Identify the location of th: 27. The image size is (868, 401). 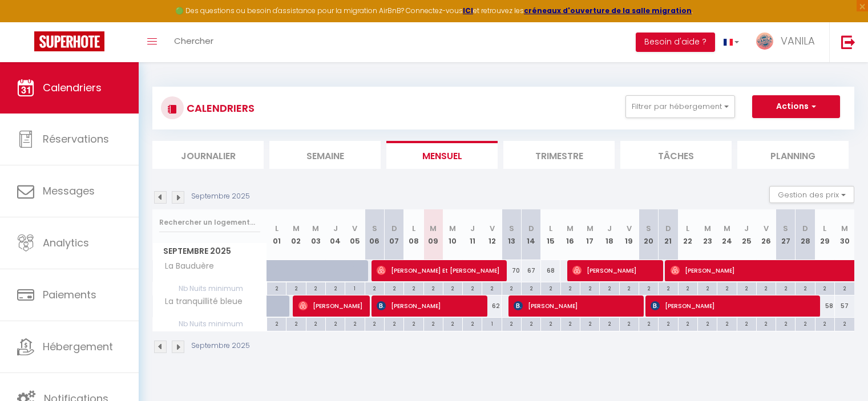
(786, 234).